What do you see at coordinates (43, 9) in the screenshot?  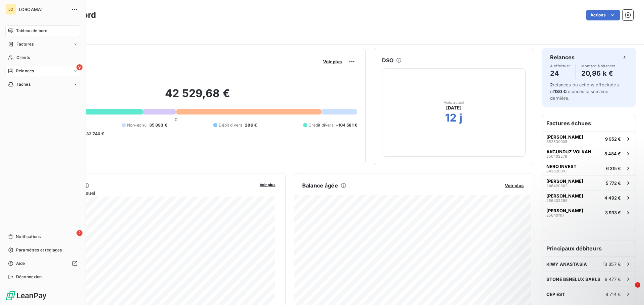 I see `span: LORCAMAT` at bounding box center [43, 9].